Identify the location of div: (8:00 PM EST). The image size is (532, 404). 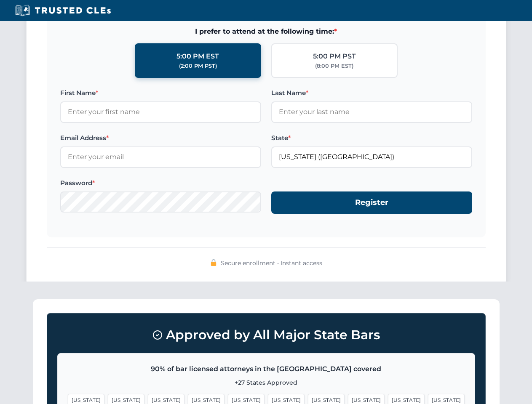
(334, 66).